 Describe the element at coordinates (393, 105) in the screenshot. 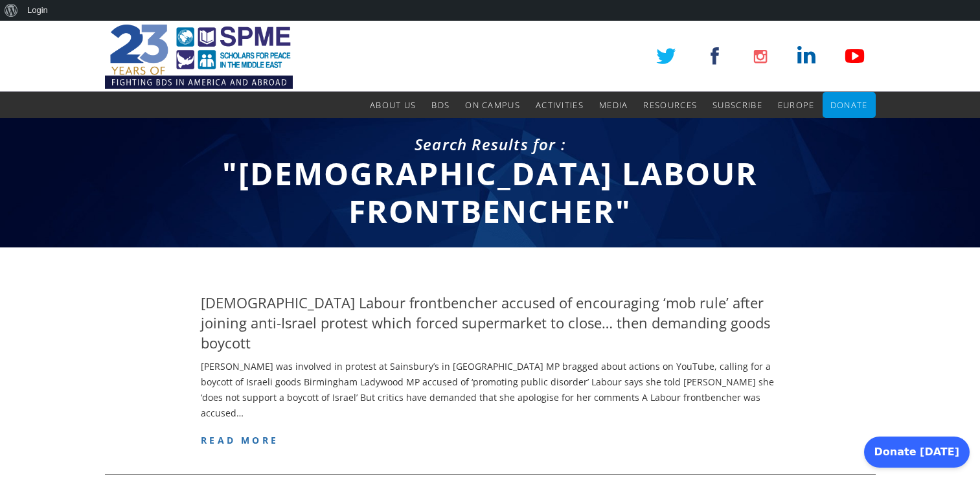

I see `a: About Us` at that location.